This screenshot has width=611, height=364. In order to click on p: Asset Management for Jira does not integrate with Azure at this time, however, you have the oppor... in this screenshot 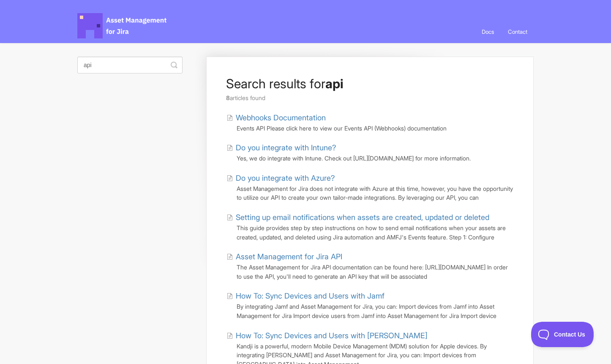, I will do `click(375, 193)`.